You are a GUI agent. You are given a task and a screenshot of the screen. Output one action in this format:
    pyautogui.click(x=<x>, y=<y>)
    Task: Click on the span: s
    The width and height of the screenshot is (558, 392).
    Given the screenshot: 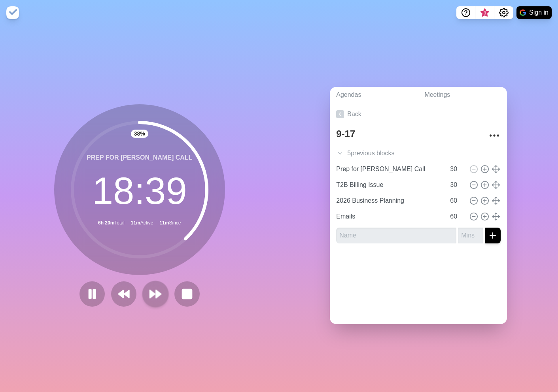 What is the action you would take?
    pyautogui.click(x=393, y=154)
    